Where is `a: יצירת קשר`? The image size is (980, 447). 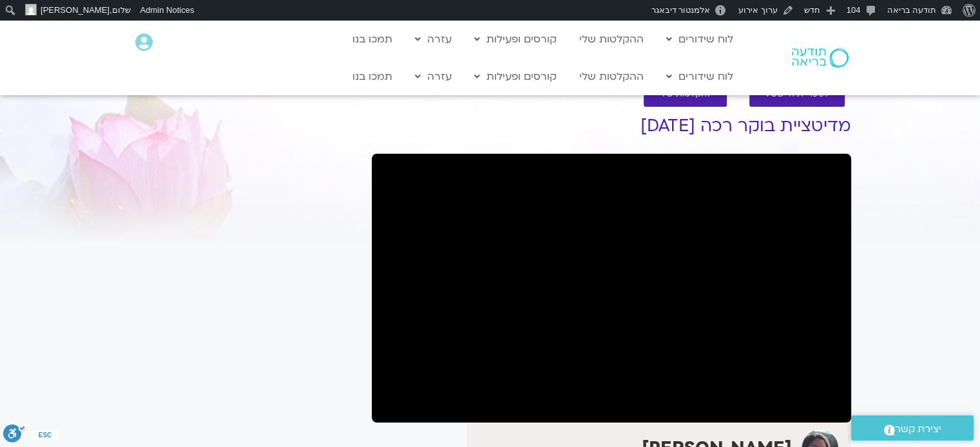
a: יצירת קשר is located at coordinates (912, 428).